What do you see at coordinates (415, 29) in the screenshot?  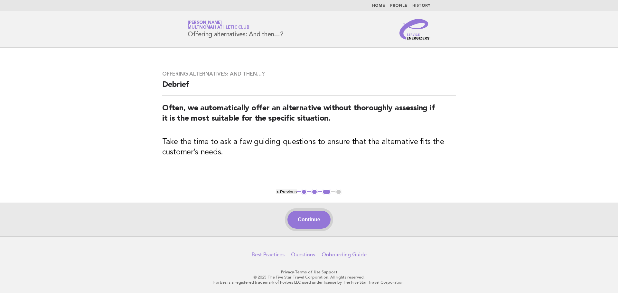 I see `img: Service Energizers` at bounding box center [415, 29].